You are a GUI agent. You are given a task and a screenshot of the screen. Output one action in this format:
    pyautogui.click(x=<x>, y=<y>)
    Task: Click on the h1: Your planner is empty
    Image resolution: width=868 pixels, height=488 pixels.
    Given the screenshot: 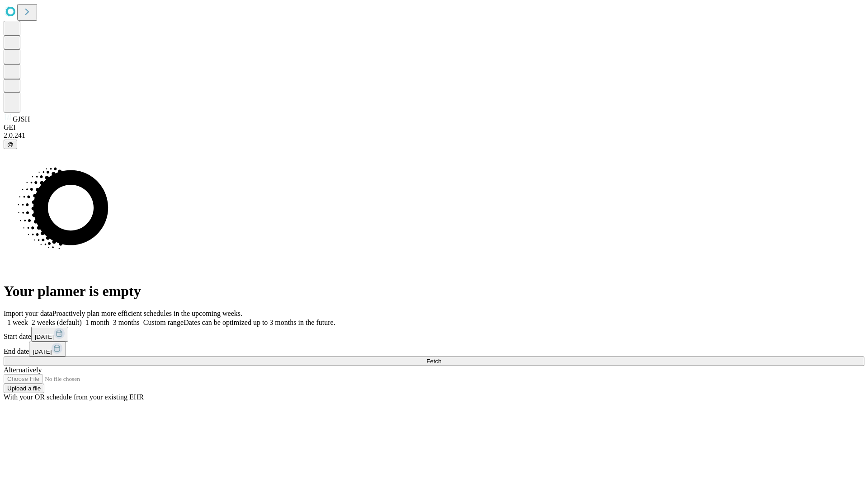 What is the action you would take?
    pyautogui.click(x=434, y=291)
    